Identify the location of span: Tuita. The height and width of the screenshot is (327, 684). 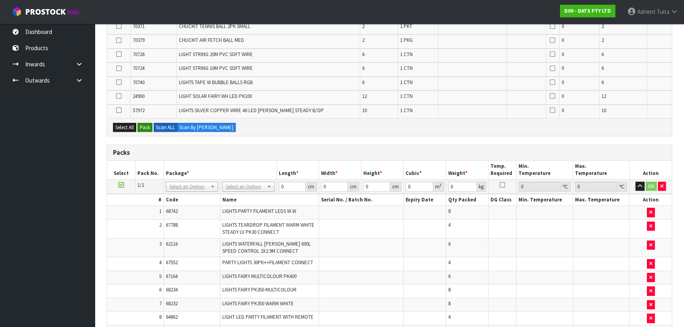
(663, 11).